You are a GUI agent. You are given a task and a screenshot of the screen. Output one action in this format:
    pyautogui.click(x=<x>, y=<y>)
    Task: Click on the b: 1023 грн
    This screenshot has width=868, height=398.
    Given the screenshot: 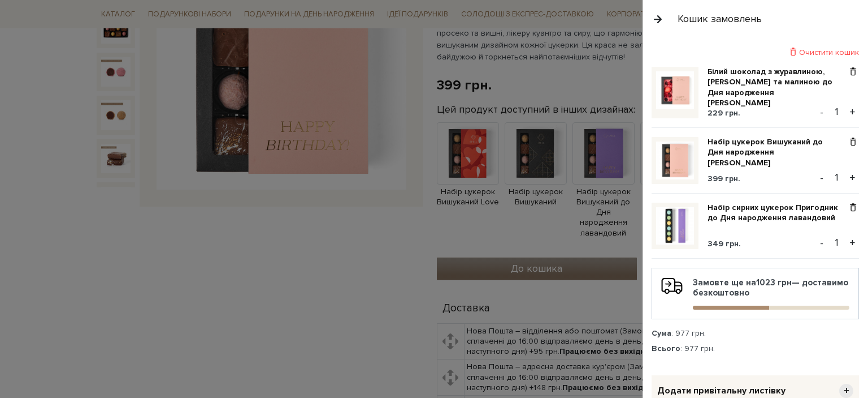 What is the action you would take?
    pyautogui.click(x=774, y=282)
    